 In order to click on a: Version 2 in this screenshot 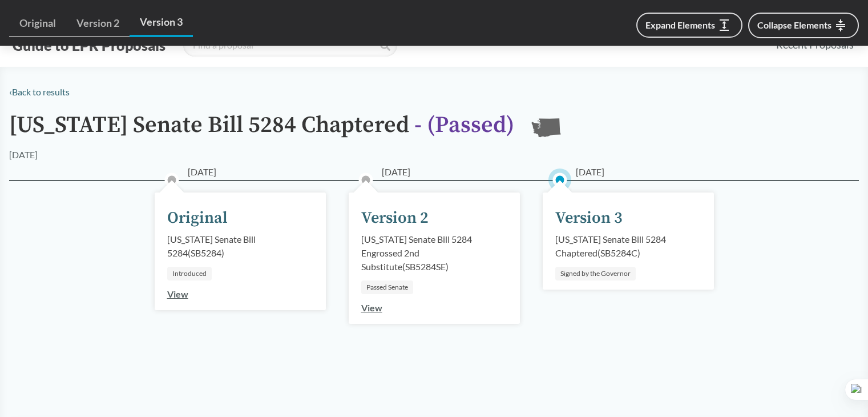, I will do `click(98, 24)`.